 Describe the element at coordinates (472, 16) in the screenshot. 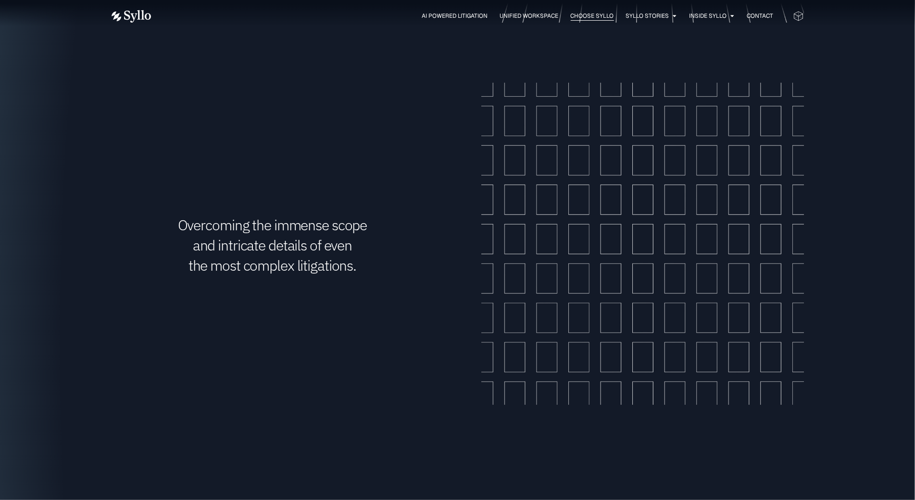

I see `div: Menu Toggle` at that location.